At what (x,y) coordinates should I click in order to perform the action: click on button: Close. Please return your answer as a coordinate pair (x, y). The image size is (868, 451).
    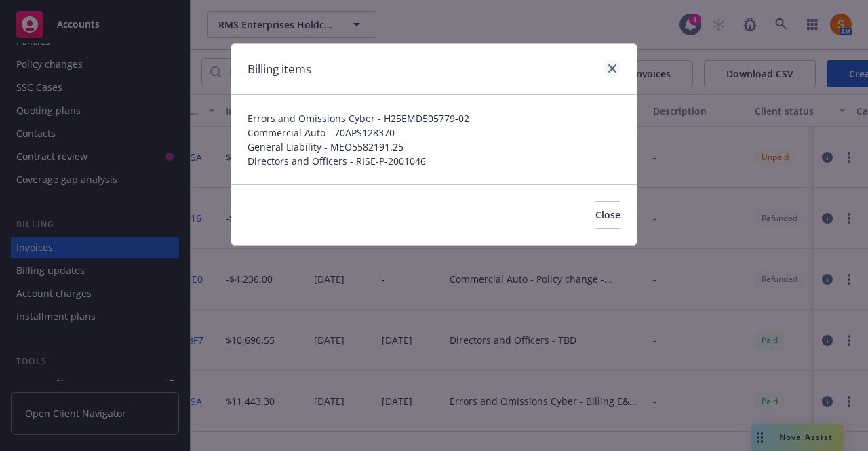
    Looking at the image, I should click on (607, 215).